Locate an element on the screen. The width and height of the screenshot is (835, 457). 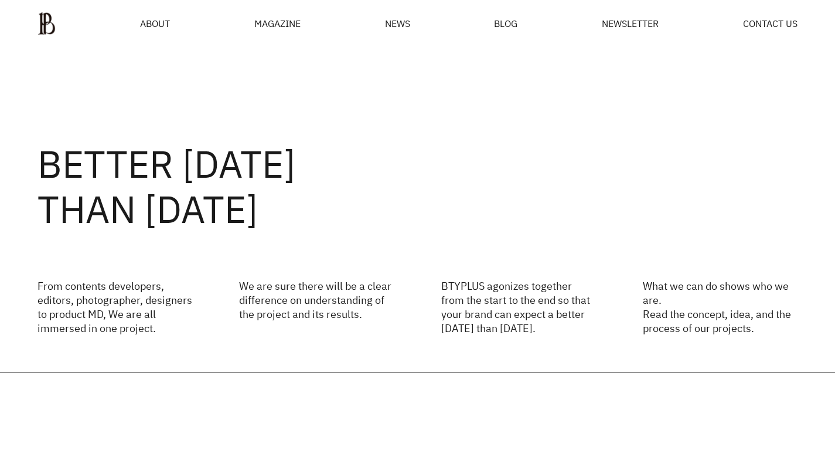
span: NEWSLETTER is located at coordinates (630, 23).